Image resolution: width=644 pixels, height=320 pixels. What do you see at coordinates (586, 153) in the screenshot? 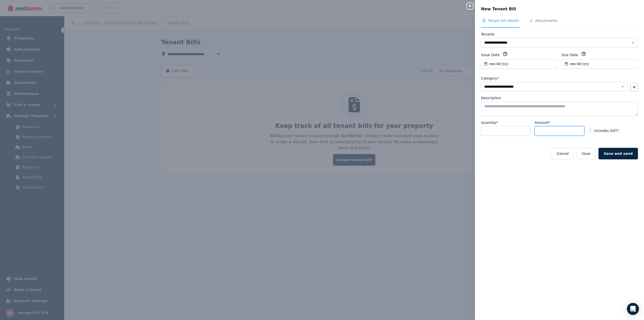
I see `button: Save` at bounding box center [586, 153].